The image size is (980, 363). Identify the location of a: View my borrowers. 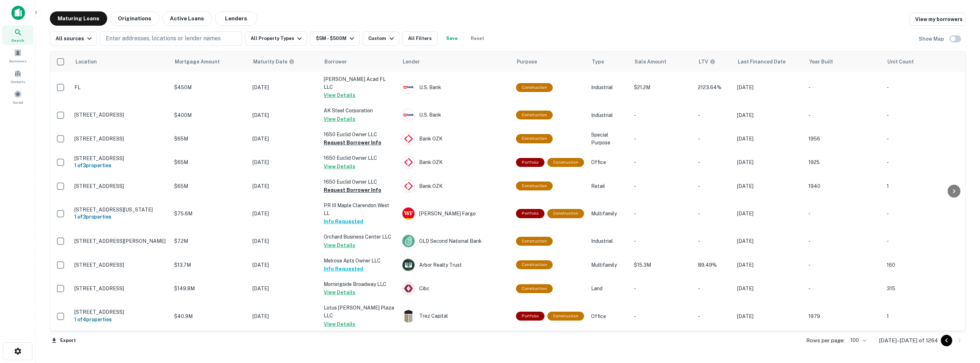
(938, 20).